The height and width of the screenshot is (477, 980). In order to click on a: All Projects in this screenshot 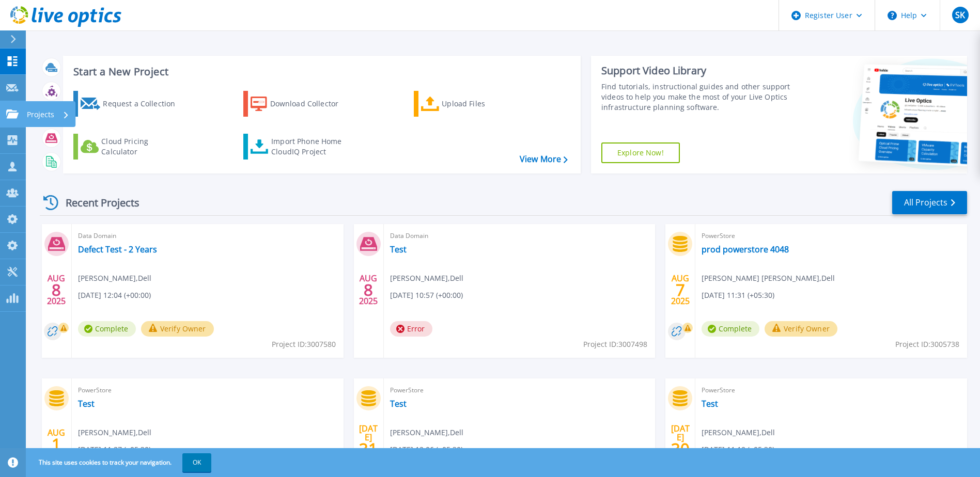, I will do `click(929, 202)`.